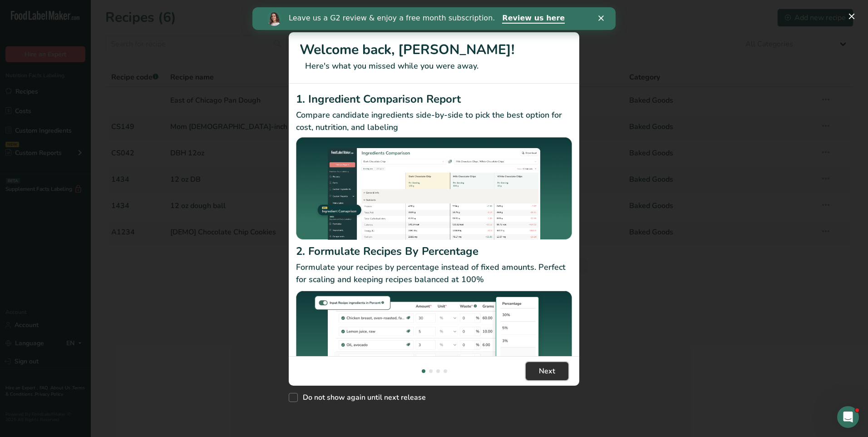  I want to click on p: Here's what you missed while you were away., so click(434, 66).